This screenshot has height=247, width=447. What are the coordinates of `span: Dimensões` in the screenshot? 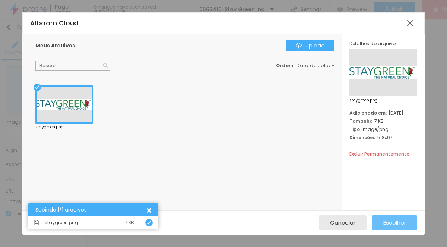 It's located at (363, 137).